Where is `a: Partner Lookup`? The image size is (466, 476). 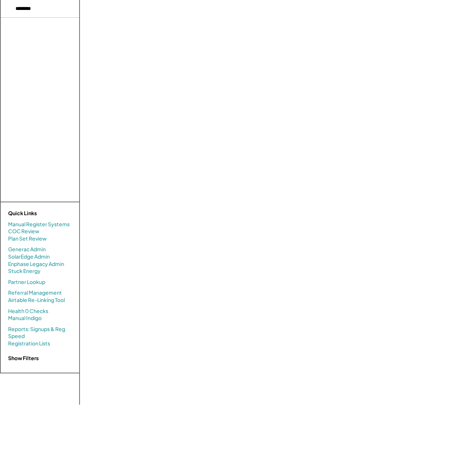 a: Partner Lookup is located at coordinates (26, 282).